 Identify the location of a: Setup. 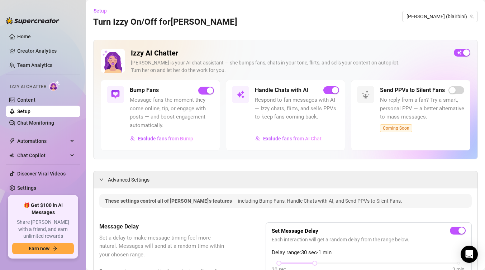
(24, 112).